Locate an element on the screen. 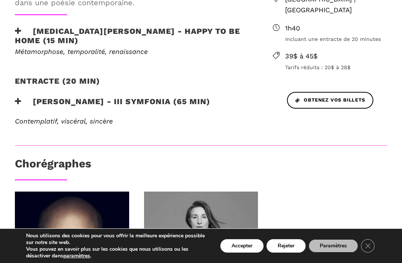 This screenshot has width=402, height=263. span: Tarifs réduits : 20$ à 28$ is located at coordinates (336, 67).